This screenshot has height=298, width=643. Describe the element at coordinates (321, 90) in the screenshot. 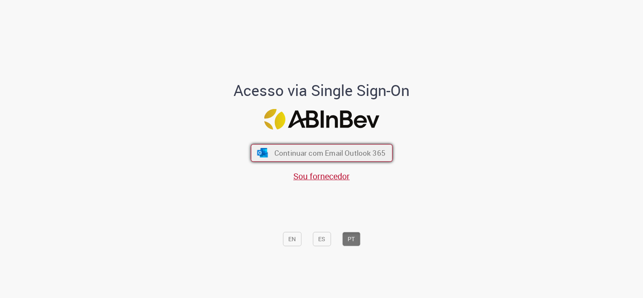

I see `h1: Acesso via Single Sign-On` at that location.